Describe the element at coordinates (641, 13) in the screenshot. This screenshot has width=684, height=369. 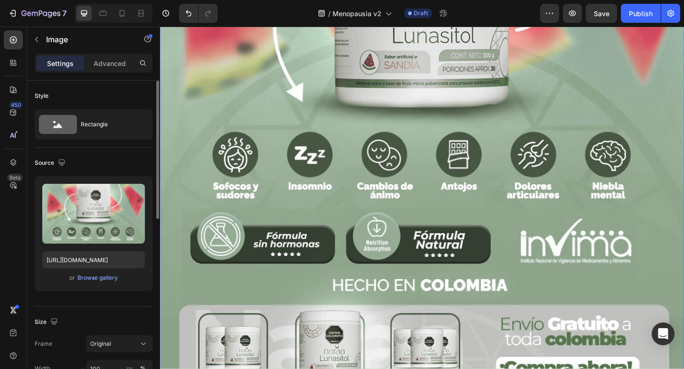
I see `div: Publish` at that location.